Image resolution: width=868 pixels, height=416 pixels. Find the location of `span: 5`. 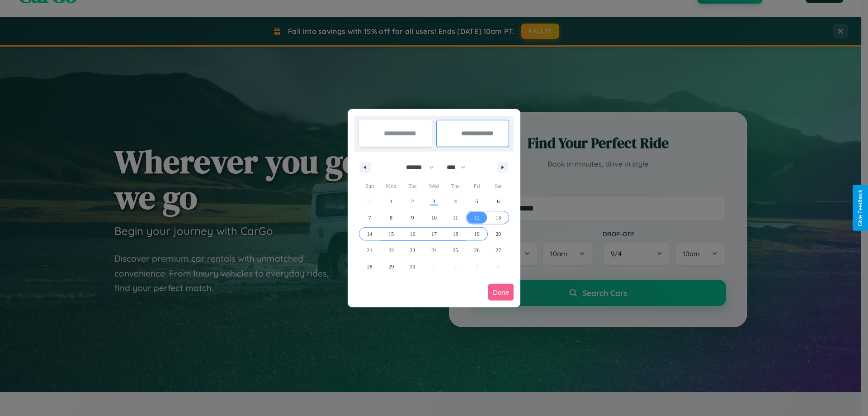

span: 5 is located at coordinates (477, 202).